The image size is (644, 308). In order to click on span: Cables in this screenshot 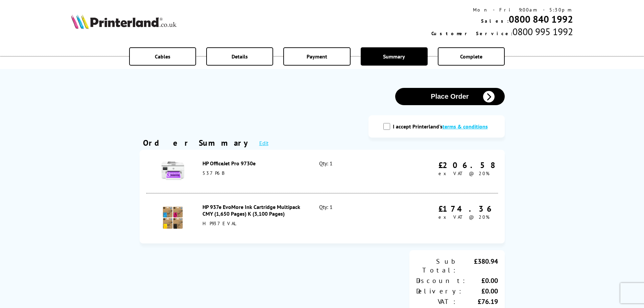, I will do `click(162, 57)`.